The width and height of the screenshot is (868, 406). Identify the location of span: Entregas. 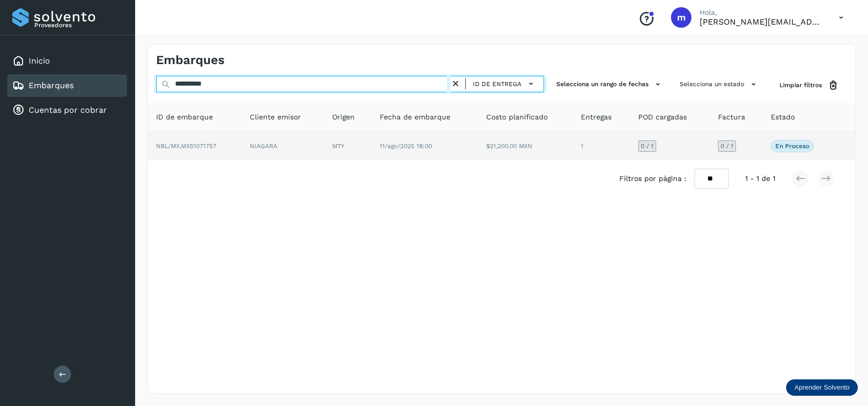
(597, 117).